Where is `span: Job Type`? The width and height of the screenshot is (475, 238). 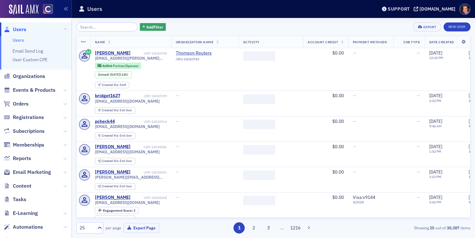
span: Job Type is located at coordinates (411, 42).